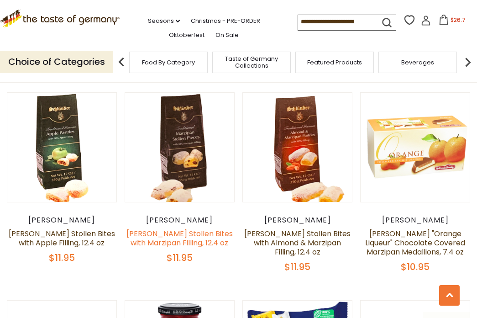 This screenshot has height=318, width=477. Describe the element at coordinates (418, 62) in the screenshot. I see `a: Beverages` at that location.